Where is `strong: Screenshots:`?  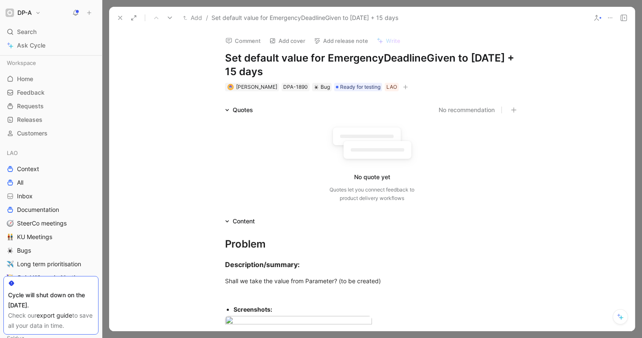
strong: Screenshots: is located at coordinates (253, 309).